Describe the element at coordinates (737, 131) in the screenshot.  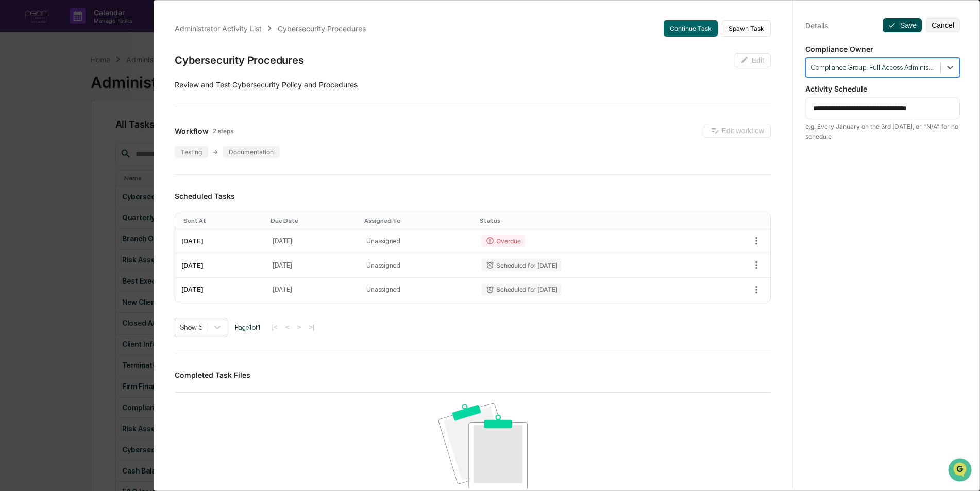
I see `button: Edit workflow` at that location.